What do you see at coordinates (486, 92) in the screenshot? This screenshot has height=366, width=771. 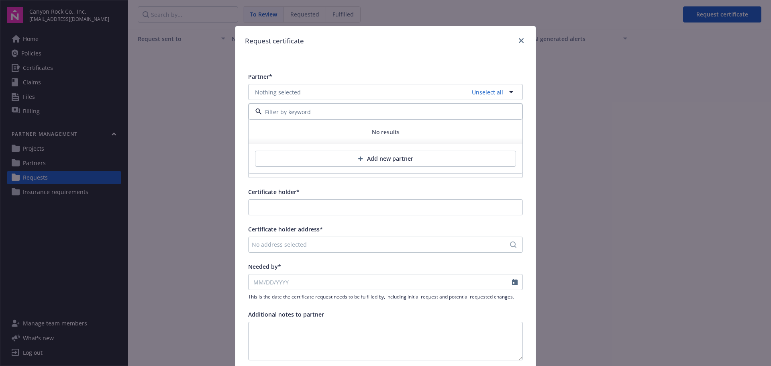 I see `a: Unselect all` at bounding box center [486, 92].